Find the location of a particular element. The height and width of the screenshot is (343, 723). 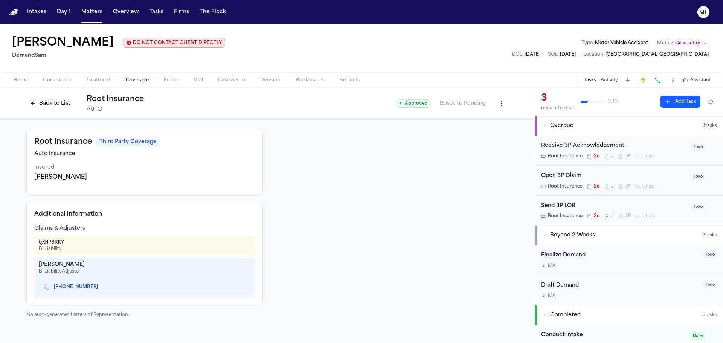

button: Matters is located at coordinates (92, 12).